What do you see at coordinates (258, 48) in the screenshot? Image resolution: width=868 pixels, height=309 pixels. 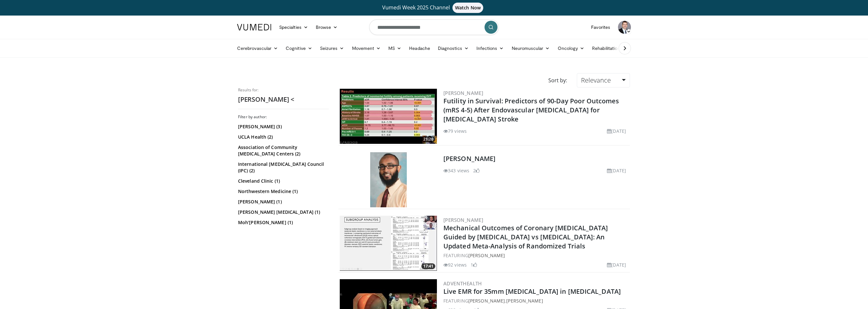 I see `a: Cerebrovascular` at bounding box center [258, 48].